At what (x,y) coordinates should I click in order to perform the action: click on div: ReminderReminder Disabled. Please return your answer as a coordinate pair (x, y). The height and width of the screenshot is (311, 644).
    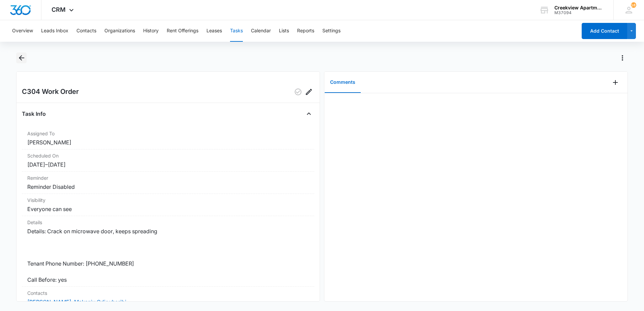
    Looking at the image, I should click on (168, 183).